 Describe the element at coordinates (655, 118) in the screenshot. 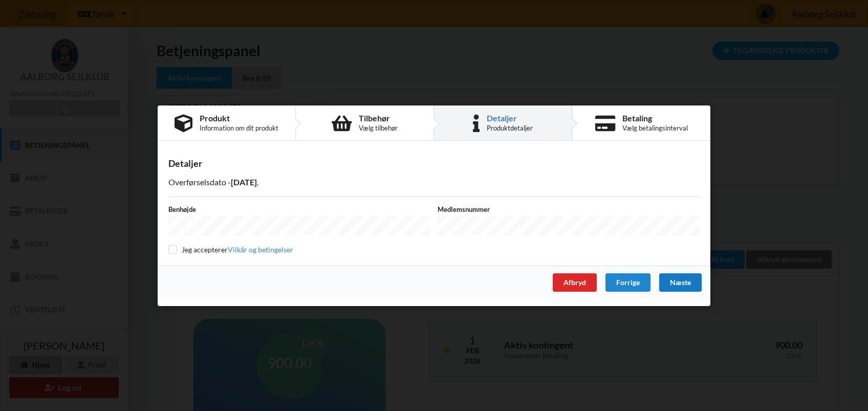

I see `div: Betaling` at that location.